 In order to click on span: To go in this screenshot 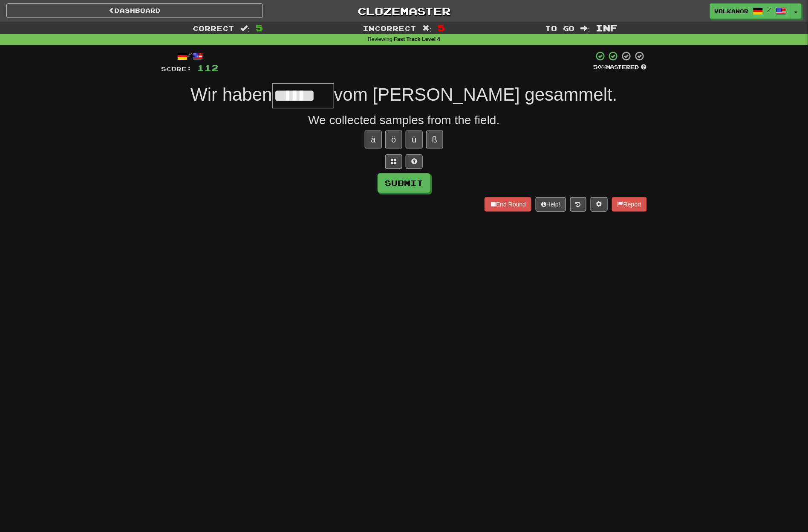, I will do `click(560, 28)`.